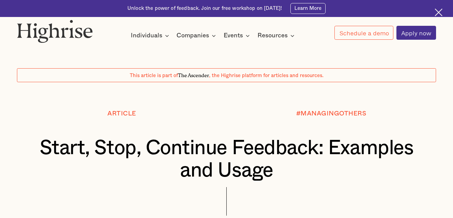 The width and height of the screenshot is (453, 218). What do you see at coordinates (416, 33) in the screenshot?
I see `a: Apply now` at bounding box center [416, 33].